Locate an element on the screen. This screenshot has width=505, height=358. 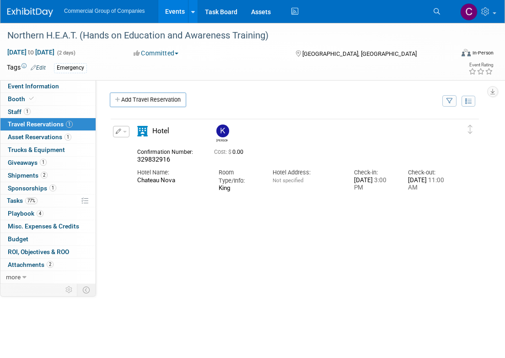
span: 329832916 is located at coordinates (154, 159).